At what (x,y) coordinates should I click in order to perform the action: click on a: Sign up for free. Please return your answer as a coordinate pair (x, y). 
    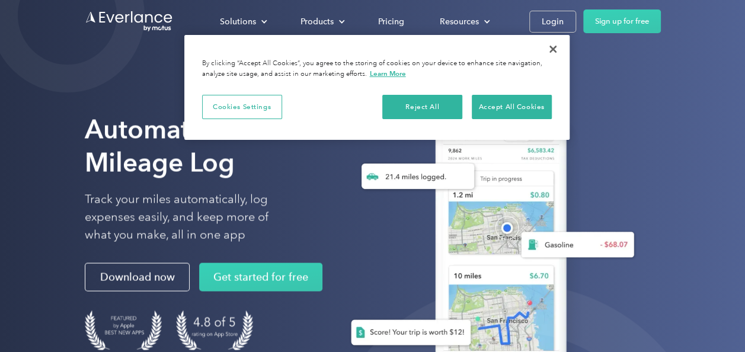
    Looking at the image, I should click on (622, 21).